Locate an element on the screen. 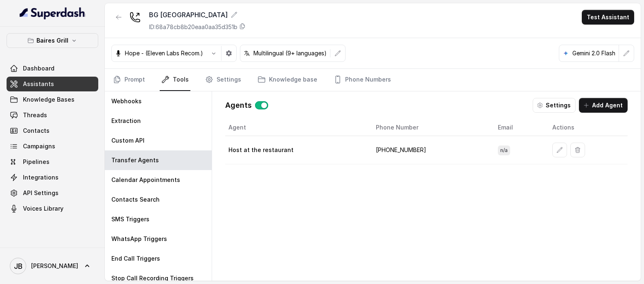 This screenshot has height=284, width=644. a: Campaigns is located at coordinates (52, 146).